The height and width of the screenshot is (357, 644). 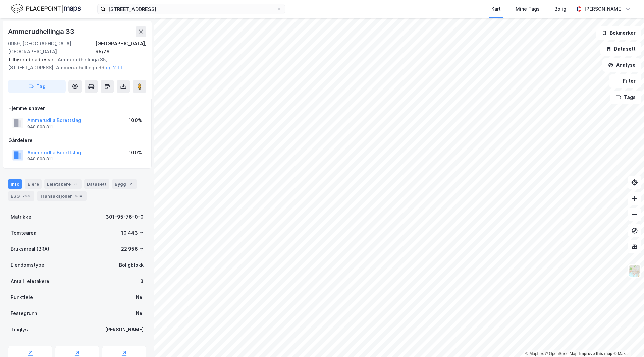 I want to click on a: Improve this map, so click(x=596, y=353).